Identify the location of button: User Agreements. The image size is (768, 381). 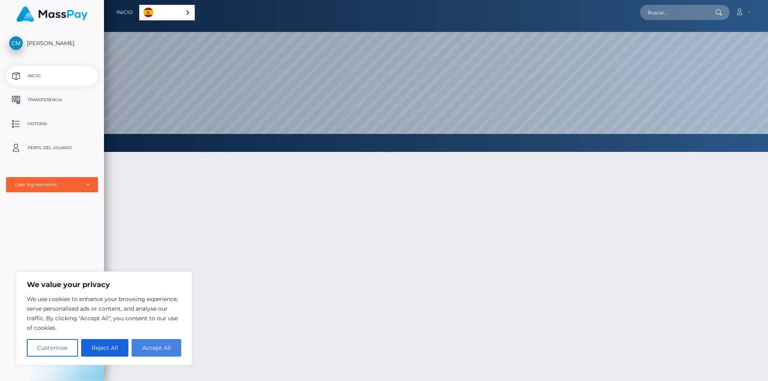
(52, 185).